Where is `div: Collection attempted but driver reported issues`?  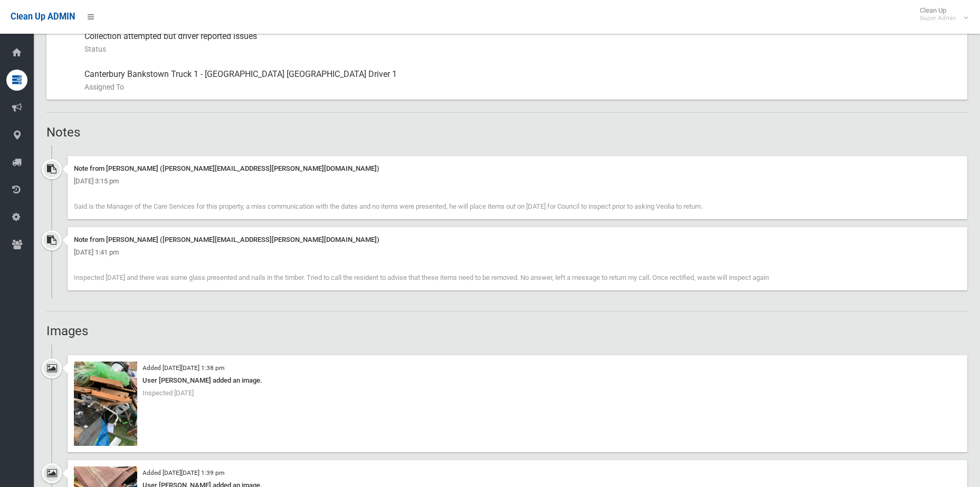
div: Collection attempted but driver reported issues is located at coordinates (521, 43).